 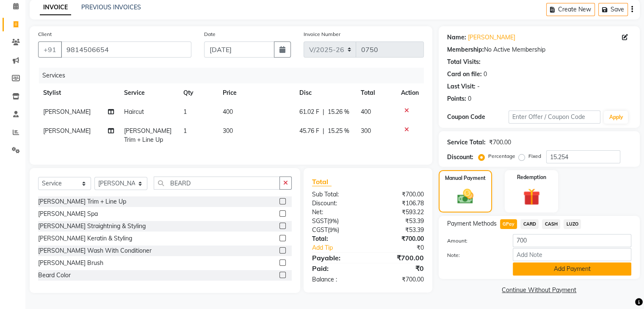 I want to click on label: Percentage, so click(x=502, y=156).